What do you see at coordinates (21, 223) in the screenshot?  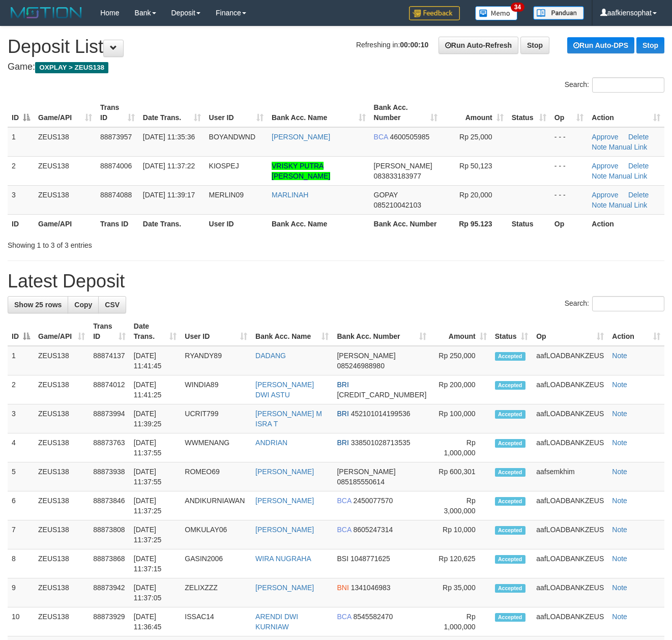 I see `th: ID` at bounding box center [21, 223].